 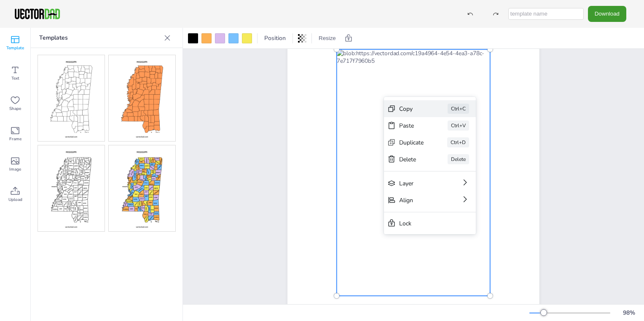 What do you see at coordinates (327, 38) in the screenshot?
I see `button: Resize` at bounding box center [327, 38].